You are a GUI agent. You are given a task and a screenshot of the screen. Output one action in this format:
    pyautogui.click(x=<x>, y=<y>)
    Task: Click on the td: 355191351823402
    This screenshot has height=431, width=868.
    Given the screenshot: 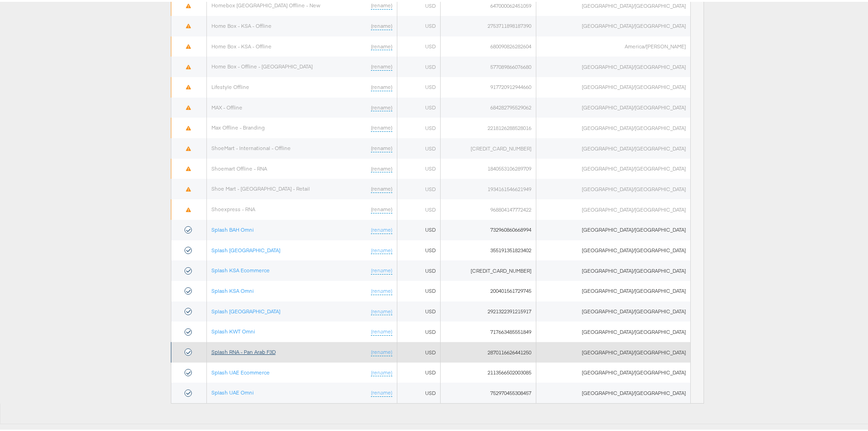 What is the action you would take?
    pyautogui.click(x=489, y=249)
    